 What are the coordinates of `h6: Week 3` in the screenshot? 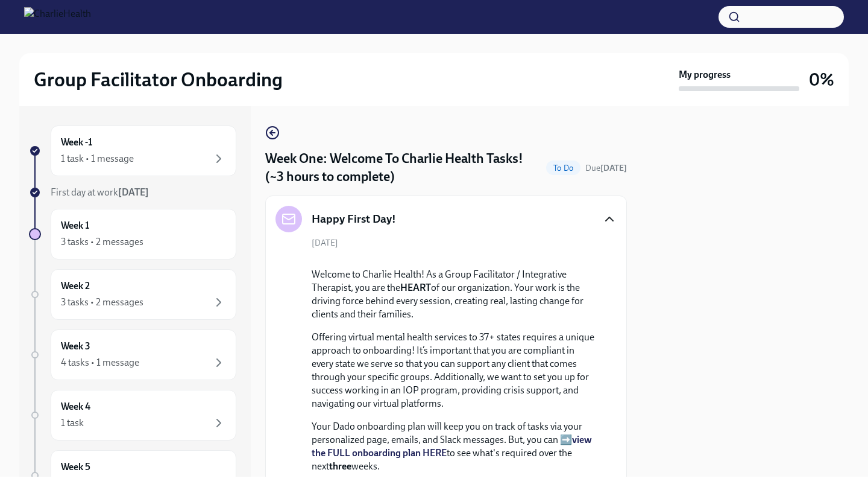 It's located at (75, 346).